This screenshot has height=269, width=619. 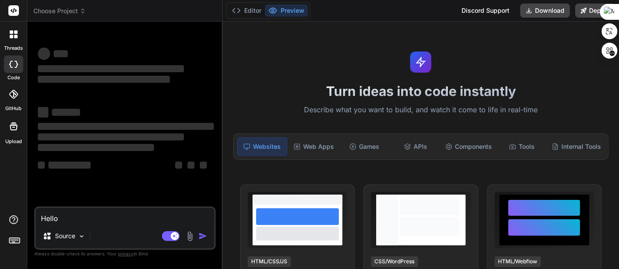 I want to click on label: code, so click(x=14, y=77).